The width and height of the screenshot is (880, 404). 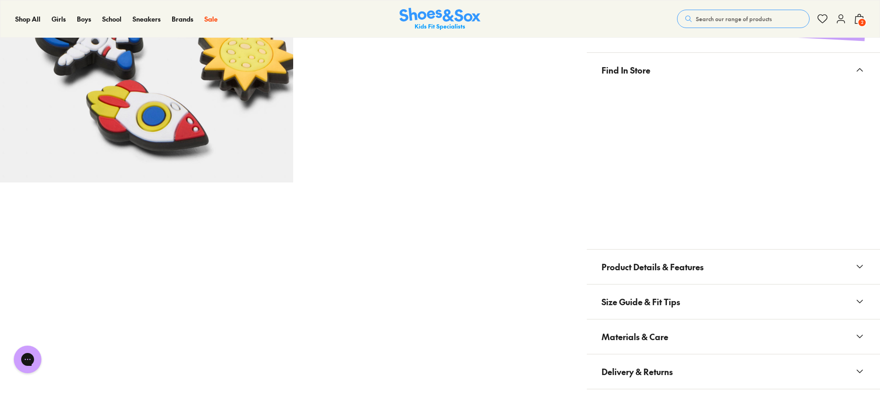 What do you see at coordinates (733, 372) in the screenshot?
I see `button: Delivery & Returns` at bounding box center [733, 372].